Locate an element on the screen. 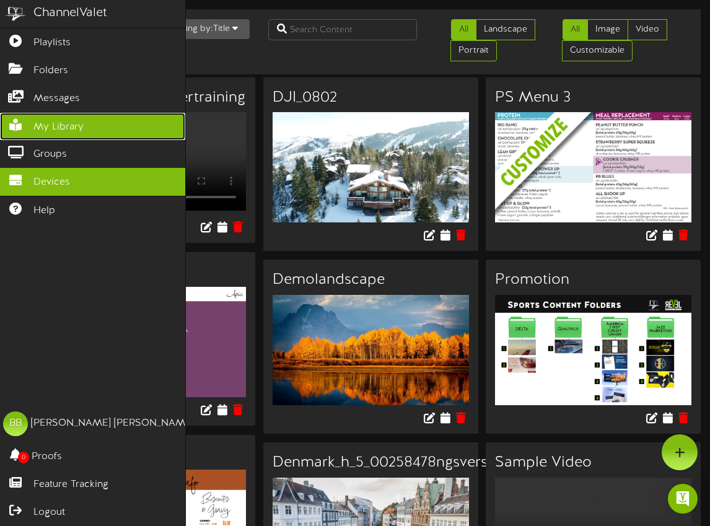 The height and width of the screenshot is (526, 710). h3: Demolandscape is located at coordinates (371, 280).